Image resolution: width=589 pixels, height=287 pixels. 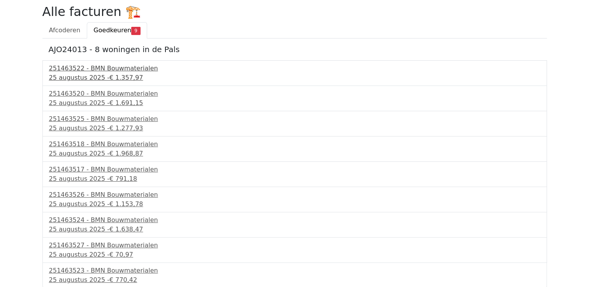 I want to click on span: € 1.968,87, so click(x=126, y=153).